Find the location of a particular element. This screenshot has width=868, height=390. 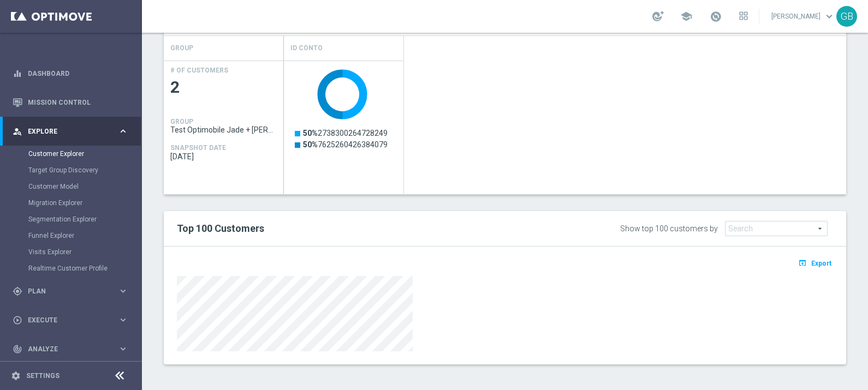

a: Visits Explorer is located at coordinates (71, 252).